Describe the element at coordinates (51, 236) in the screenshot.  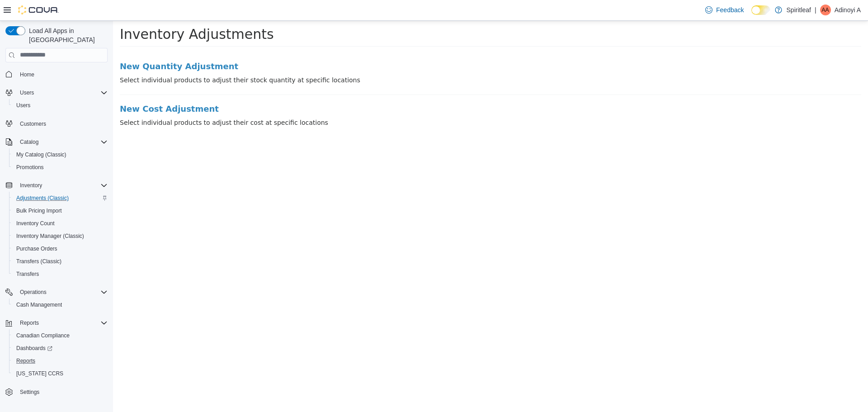
I see `a: Inventory Manager (Classic)` at that location.